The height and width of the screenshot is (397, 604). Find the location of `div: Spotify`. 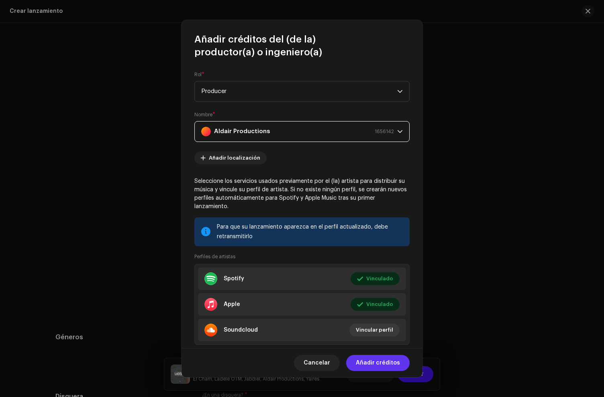

div: Spotify is located at coordinates (234, 279).